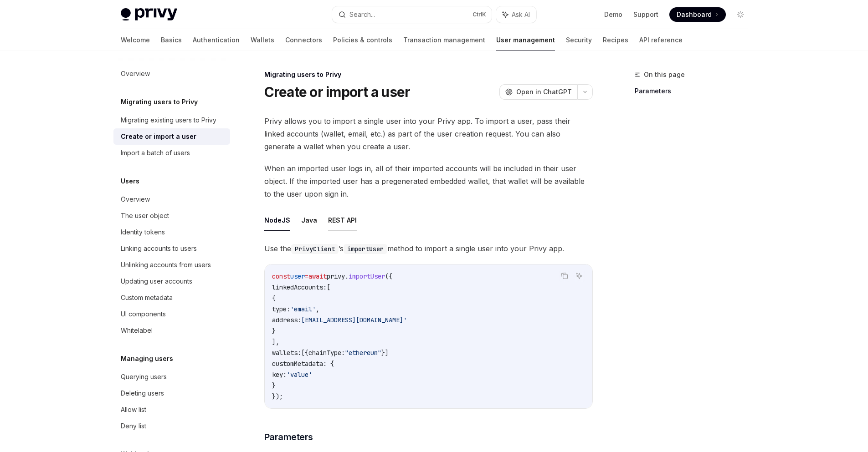 The image size is (868, 452). I want to click on a: Deleting users, so click(172, 394).